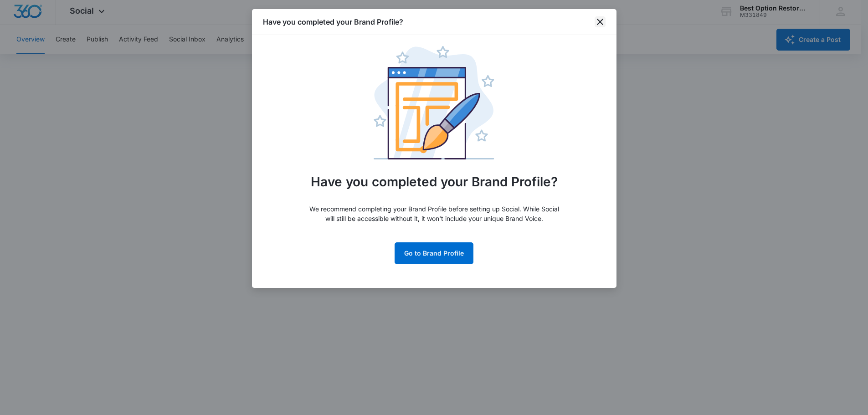 The width and height of the screenshot is (868, 415). Describe the element at coordinates (434, 102) in the screenshot. I see `img: Illustration of a webpage layout with a paintbrush, symbolizing customization.` at that location.